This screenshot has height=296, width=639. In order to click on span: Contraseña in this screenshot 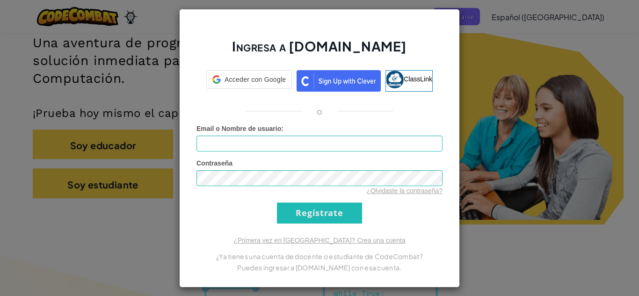, I will do `click(214, 163)`.